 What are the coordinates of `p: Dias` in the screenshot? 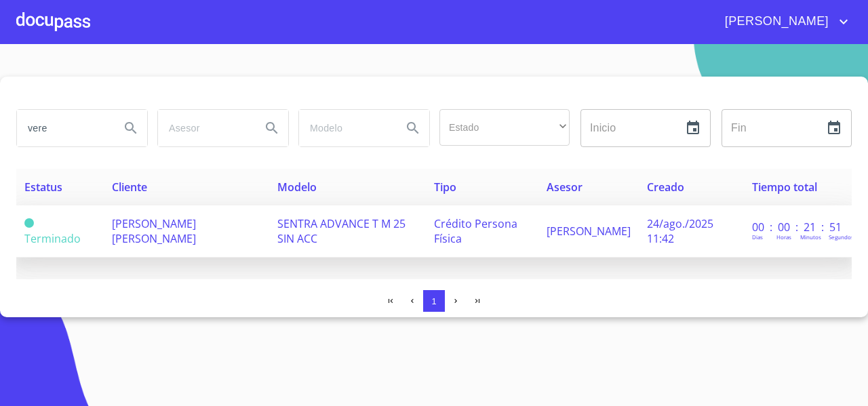 It's located at (757, 237).